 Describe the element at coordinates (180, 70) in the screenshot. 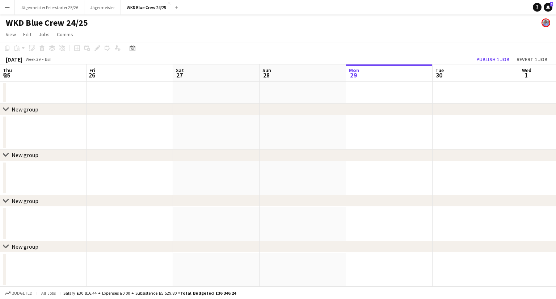

I see `span: Sat` at that location.